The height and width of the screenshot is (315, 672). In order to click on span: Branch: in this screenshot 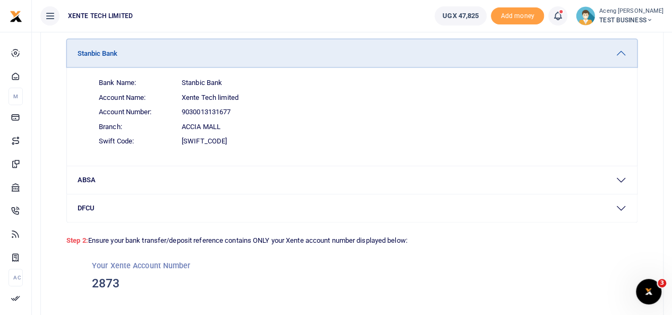, I will do `click(136, 127)`.